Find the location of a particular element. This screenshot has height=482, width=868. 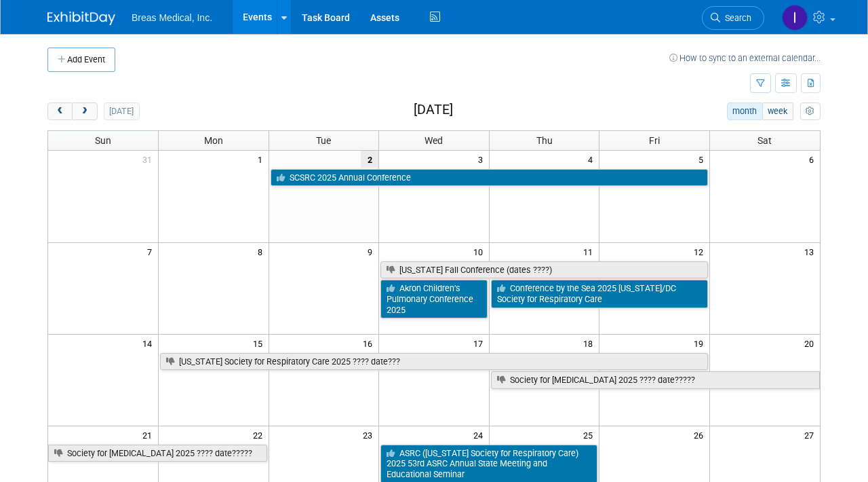

a: SCSRC 2025 Annual Conference is located at coordinates (489, 178).